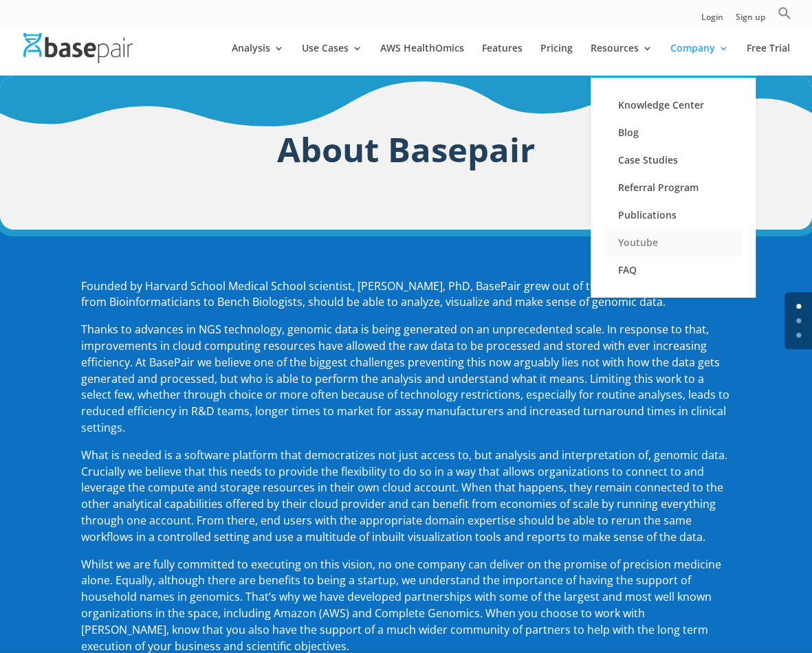 Image resolution: width=812 pixels, height=653 pixels. I want to click on svg: Search, so click(784, 13).